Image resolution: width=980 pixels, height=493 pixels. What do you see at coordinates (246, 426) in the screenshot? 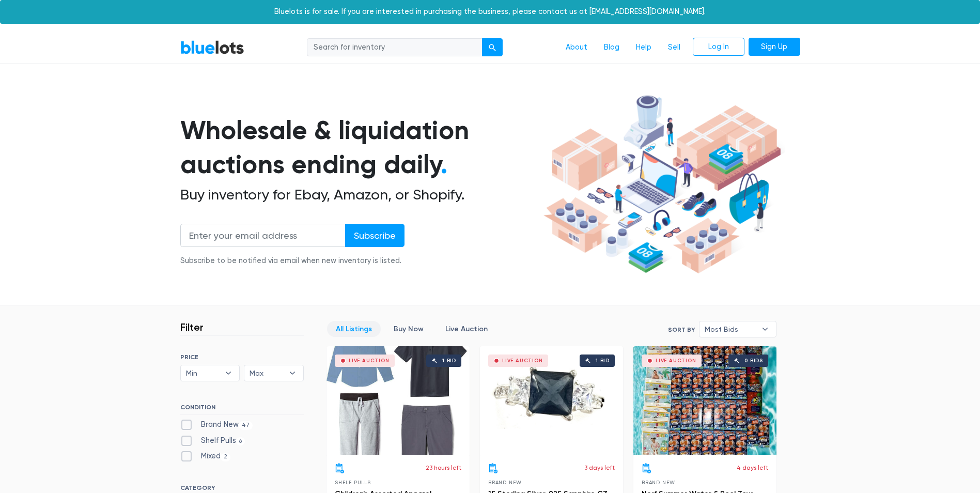
I see `span: 47` at bounding box center [246, 426].